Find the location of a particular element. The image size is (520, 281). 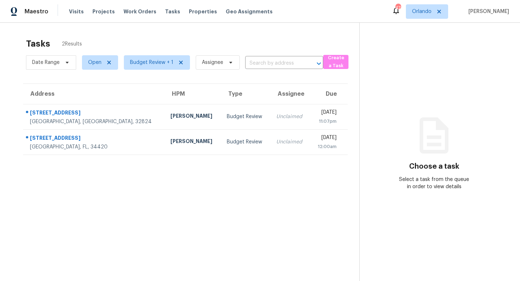

button: Create a Task is located at coordinates (336, 62).